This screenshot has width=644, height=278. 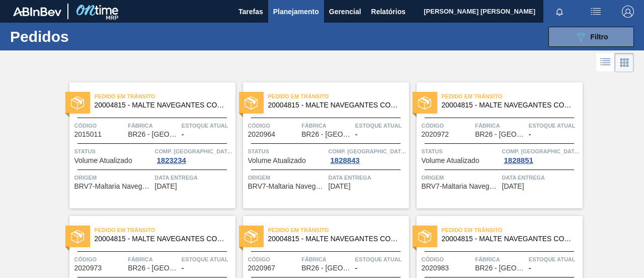 I want to click on img: userActions, so click(x=596, y=12).